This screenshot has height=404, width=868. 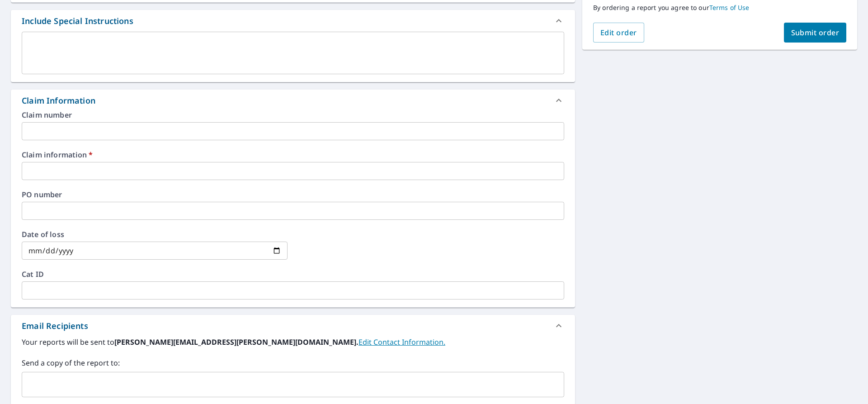 I want to click on a: Terms of Use, so click(x=730, y=7).